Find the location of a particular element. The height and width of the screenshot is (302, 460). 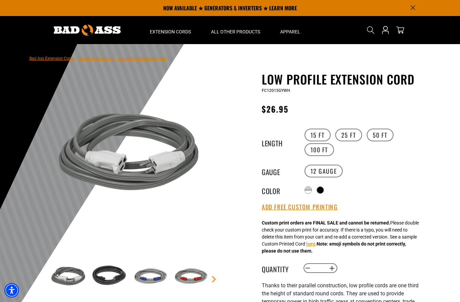

div: Please double check your custom print for accuracy. If there is a typo, you will need to delete t... is located at coordinates (340, 237).